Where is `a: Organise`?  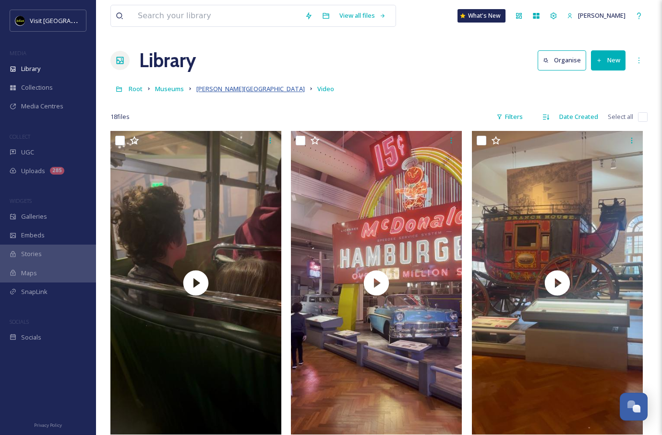 a: Organise is located at coordinates (564, 60).